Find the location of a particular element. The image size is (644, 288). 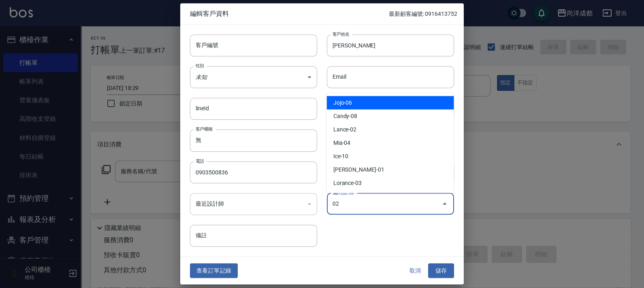

li: Ice-10 is located at coordinates (391, 156).